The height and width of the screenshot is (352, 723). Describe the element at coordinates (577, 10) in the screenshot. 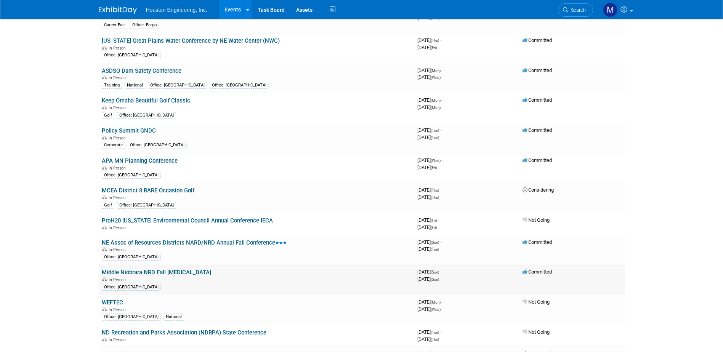

I see `span: Search` at that location.